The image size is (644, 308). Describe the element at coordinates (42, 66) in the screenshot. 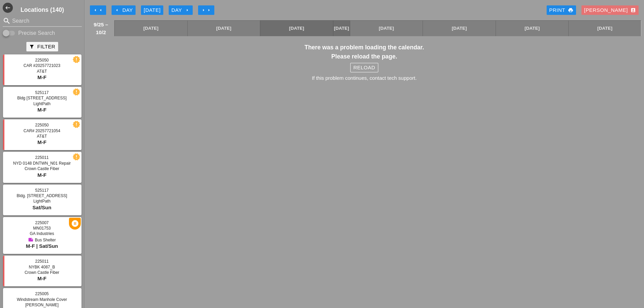

I see `span: CAR #20257721023` at that location.